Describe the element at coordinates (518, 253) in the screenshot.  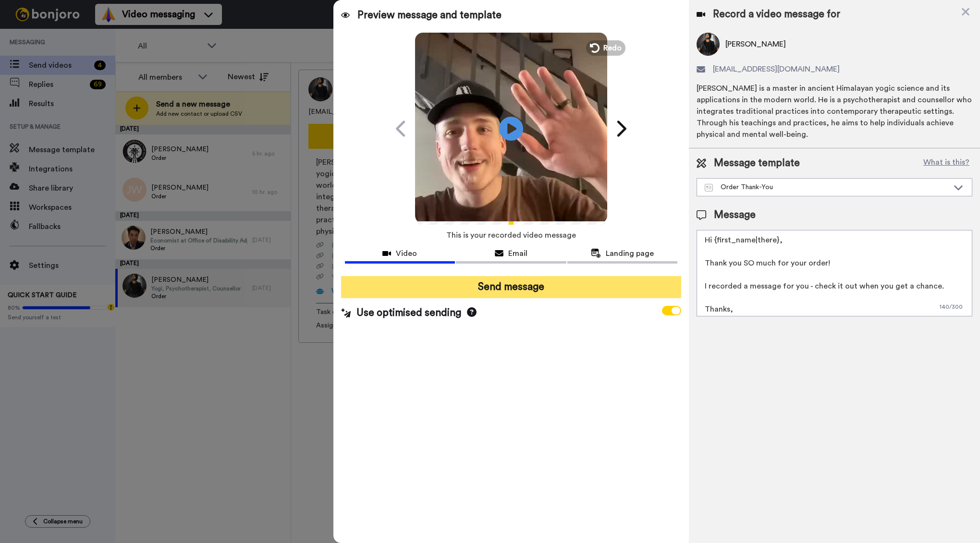
I see `span: Email` at that location.